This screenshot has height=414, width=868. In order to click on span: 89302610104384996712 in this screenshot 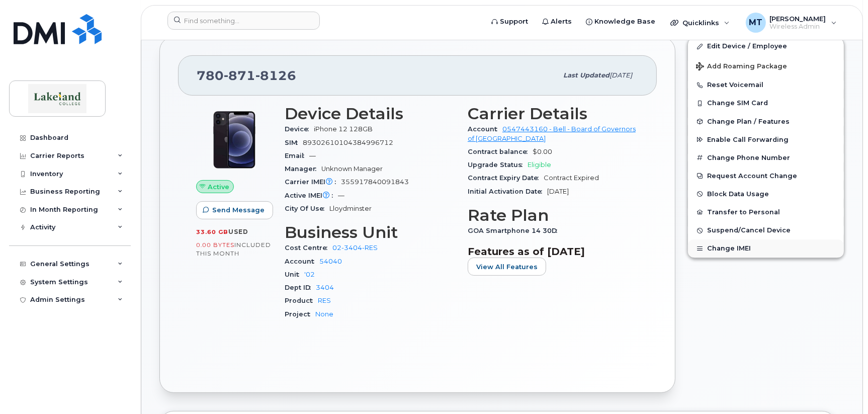, I will do `click(348, 142)`.